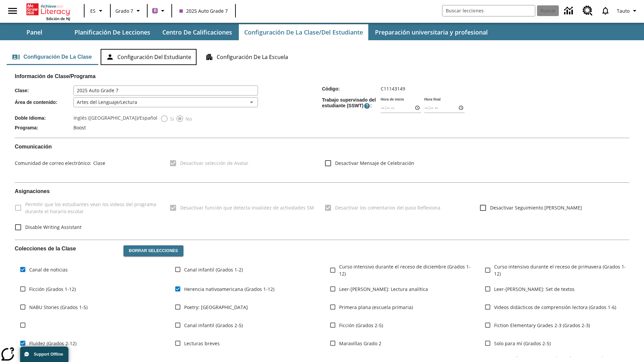 The width and height of the screenshot is (644, 362). Describe the element at coordinates (159, 11) in the screenshot. I see `button: Boost El color de la clase es morado/púrpura. Cambiar el color de la clase.` at that location.